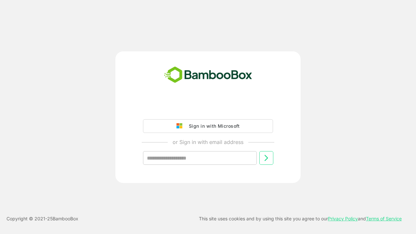 This screenshot has width=416, height=234. What do you see at coordinates (343, 218) in the screenshot?
I see `a: Privacy Policy` at bounding box center [343, 218].